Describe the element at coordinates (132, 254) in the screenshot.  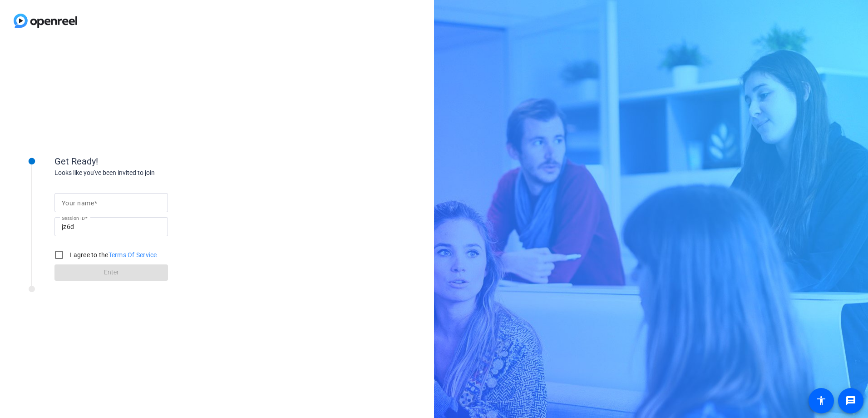
I see `a: Terms Of Service` at that location.